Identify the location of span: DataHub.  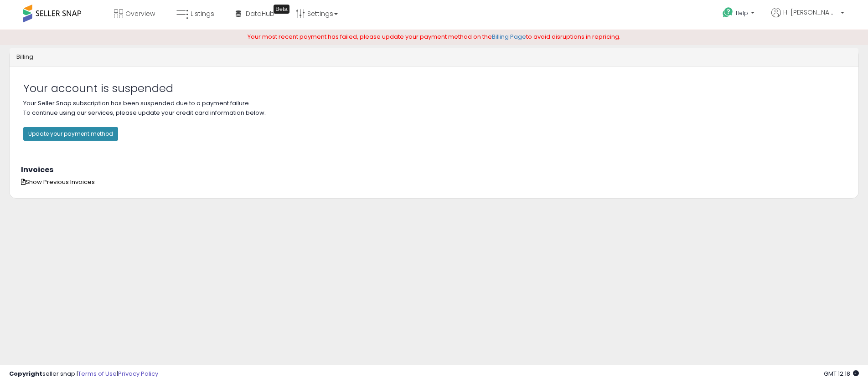
(260, 14).